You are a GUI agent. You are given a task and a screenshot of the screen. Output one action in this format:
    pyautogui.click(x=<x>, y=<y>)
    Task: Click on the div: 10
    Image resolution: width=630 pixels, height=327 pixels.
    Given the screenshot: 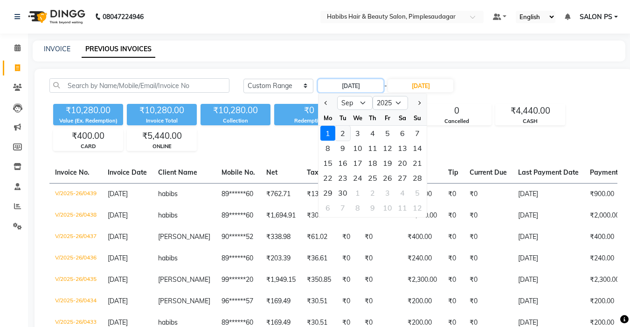 What is the action you would take?
    pyautogui.click(x=358, y=148)
    